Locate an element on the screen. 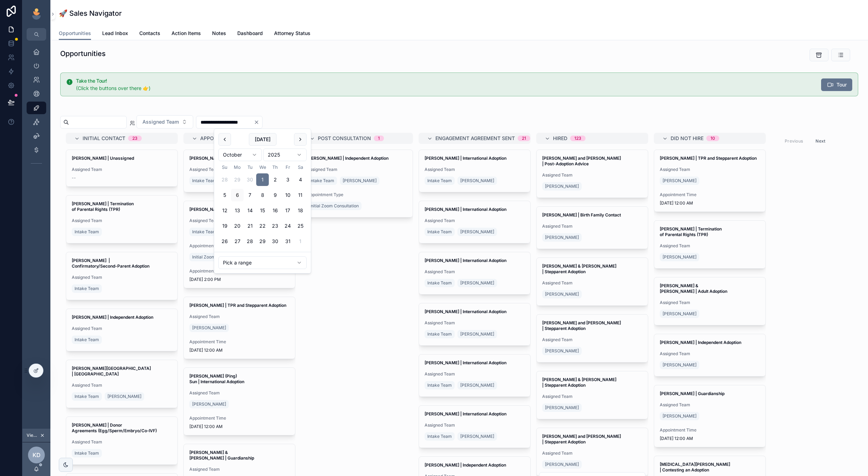 The height and width of the screenshot is (476, 868). span: Lead Inbox is located at coordinates (116, 34).